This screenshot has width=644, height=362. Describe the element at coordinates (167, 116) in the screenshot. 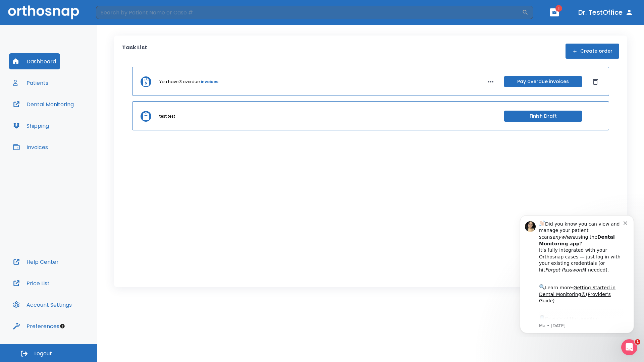

I see `p: test test` at that location.